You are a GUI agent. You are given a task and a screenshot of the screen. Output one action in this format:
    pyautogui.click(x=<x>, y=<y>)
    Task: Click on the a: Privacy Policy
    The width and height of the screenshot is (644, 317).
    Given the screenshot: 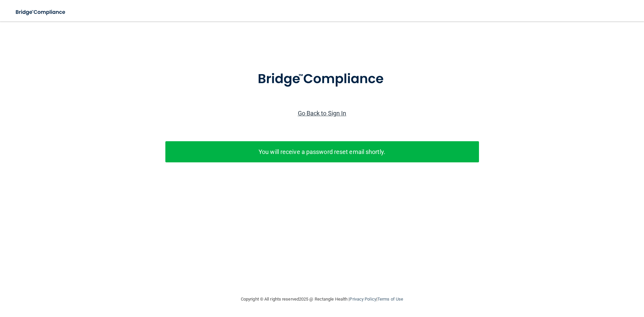 What is the action you would take?
    pyautogui.click(x=362, y=299)
    